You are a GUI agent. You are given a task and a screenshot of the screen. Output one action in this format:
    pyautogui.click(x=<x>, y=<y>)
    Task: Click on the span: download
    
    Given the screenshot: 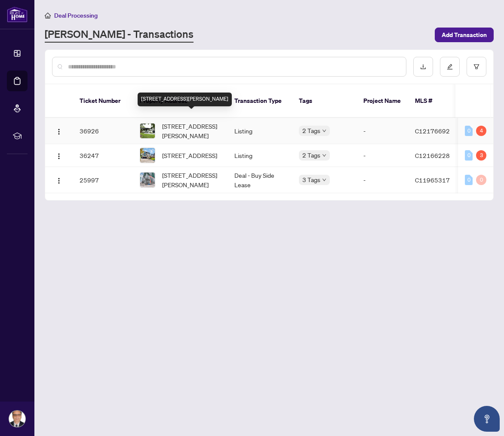 What is the action you would take?
    pyautogui.click(x=423, y=67)
    